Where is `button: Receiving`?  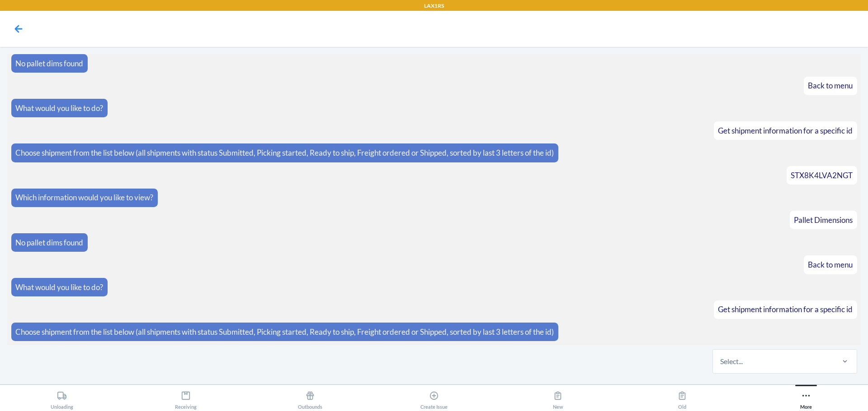 button: Receiving is located at coordinates (186, 397).